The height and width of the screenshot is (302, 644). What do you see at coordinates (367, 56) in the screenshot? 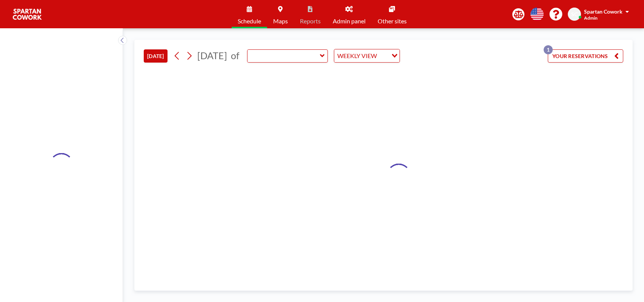
I see `div: Search for option` at bounding box center [367, 56].